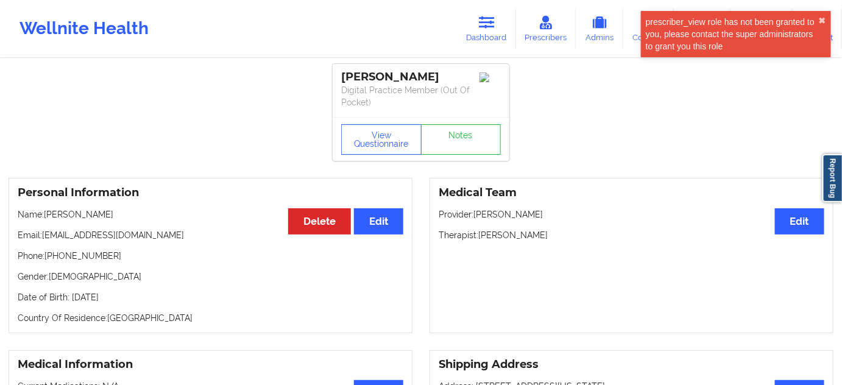 The height and width of the screenshot is (385, 842). Describe the element at coordinates (461, 140) in the screenshot. I see `a: Notes` at that location.